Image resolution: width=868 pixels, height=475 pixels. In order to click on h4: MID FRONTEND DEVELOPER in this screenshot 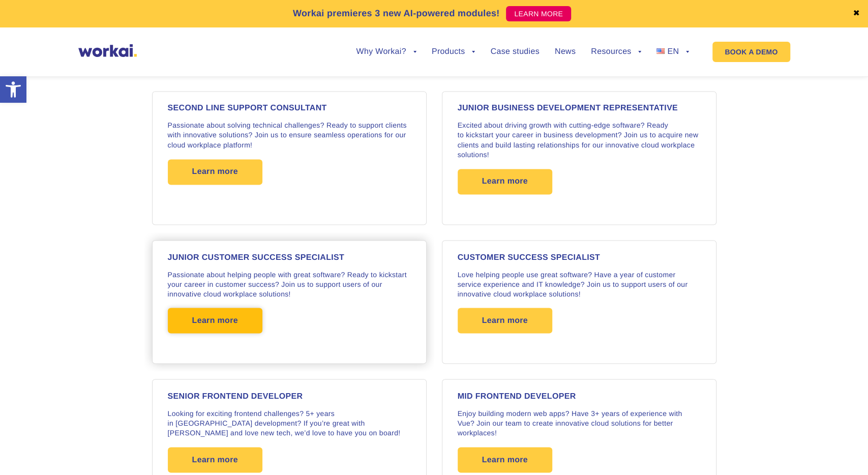, I will do `click(580, 397)`.